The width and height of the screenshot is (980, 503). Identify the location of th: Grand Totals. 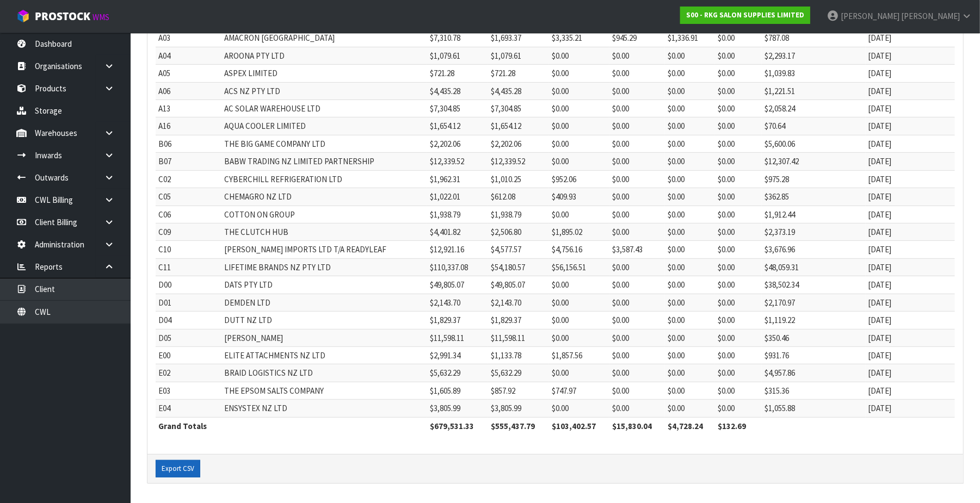
(291, 426).